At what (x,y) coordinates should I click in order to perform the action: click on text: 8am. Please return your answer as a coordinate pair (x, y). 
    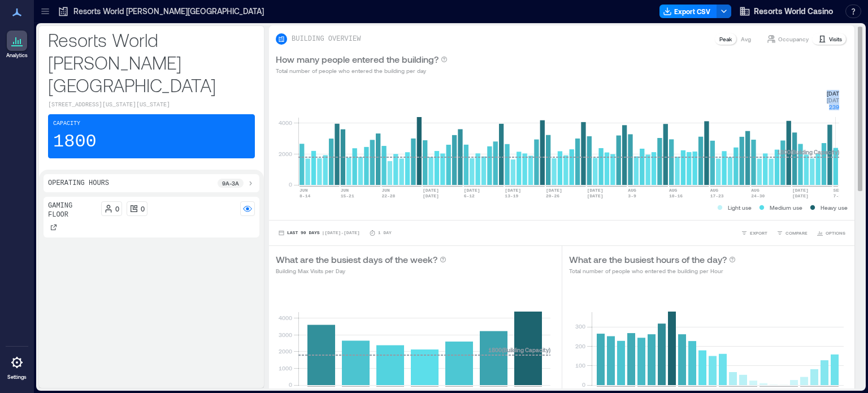
    Looking at the image, I should click on (682, 390).